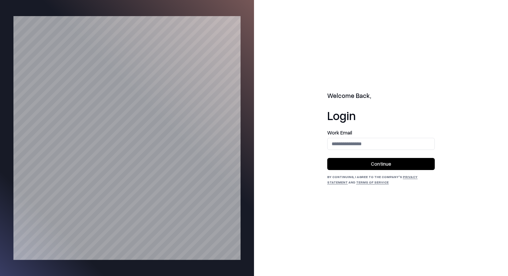  What do you see at coordinates (381, 116) in the screenshot?
I see `h1: Login` at bounding box center [381, 116].